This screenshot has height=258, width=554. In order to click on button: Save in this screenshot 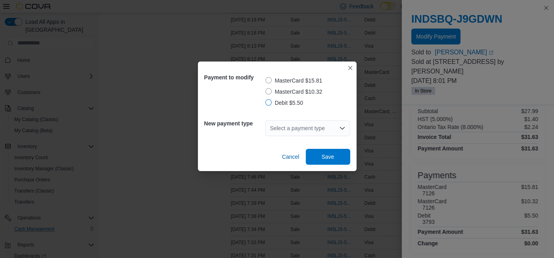, I will do `click(328, 157)`.